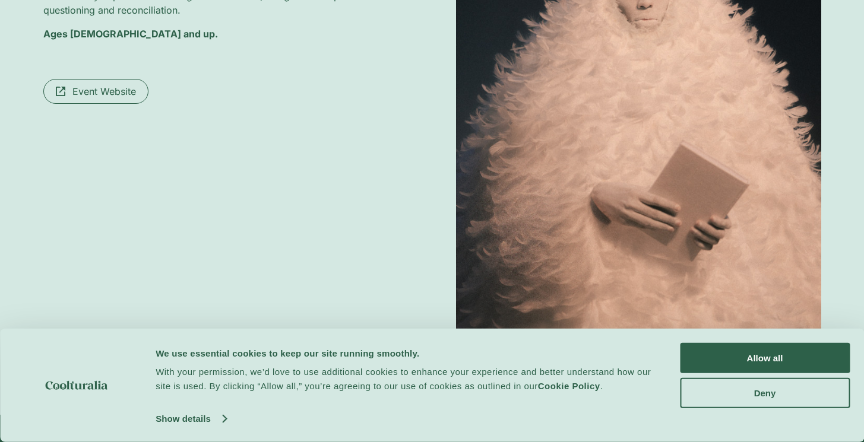  Describe the element at coordinates (569, 386) in the screenshot. I see `span: Cookie Policy` at that location.